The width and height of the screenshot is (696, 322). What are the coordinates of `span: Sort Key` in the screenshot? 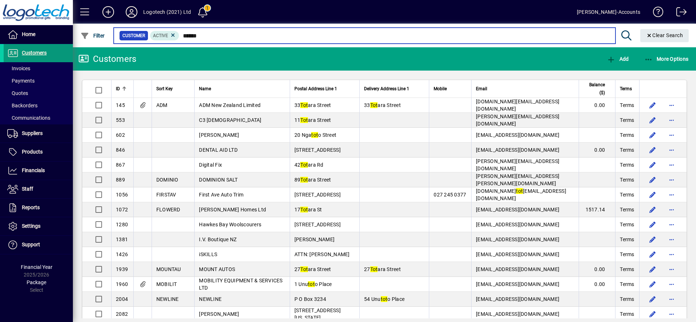 It's located at (164, 89).